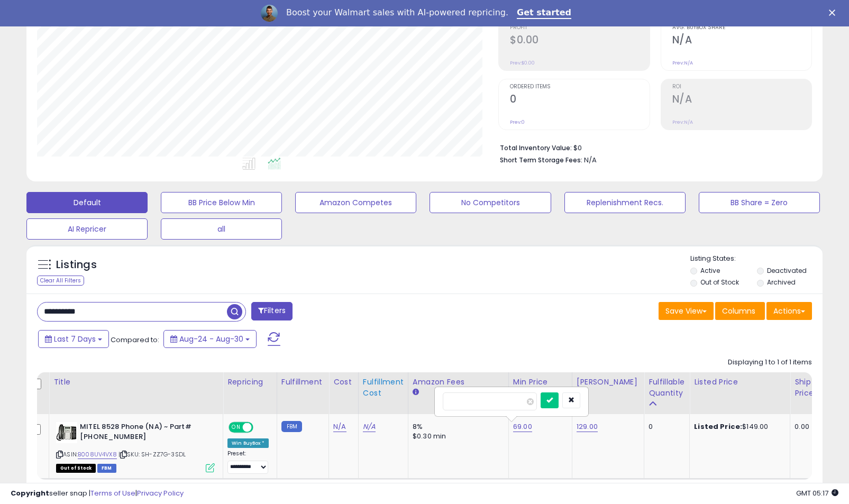  What do you see at coordinates (303, 382) in the screenshot?
I see `div: Fulfillment` at bounding box center [303, 382].